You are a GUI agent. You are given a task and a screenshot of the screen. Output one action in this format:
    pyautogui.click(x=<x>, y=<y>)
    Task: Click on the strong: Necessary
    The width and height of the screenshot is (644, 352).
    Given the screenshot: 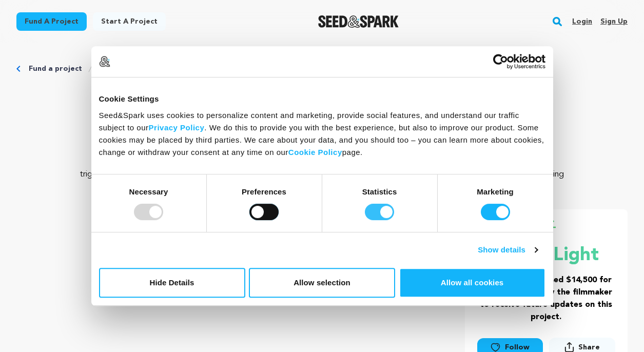 What is the action you would take?
    pyautogui.click(x=149, y=192)
    